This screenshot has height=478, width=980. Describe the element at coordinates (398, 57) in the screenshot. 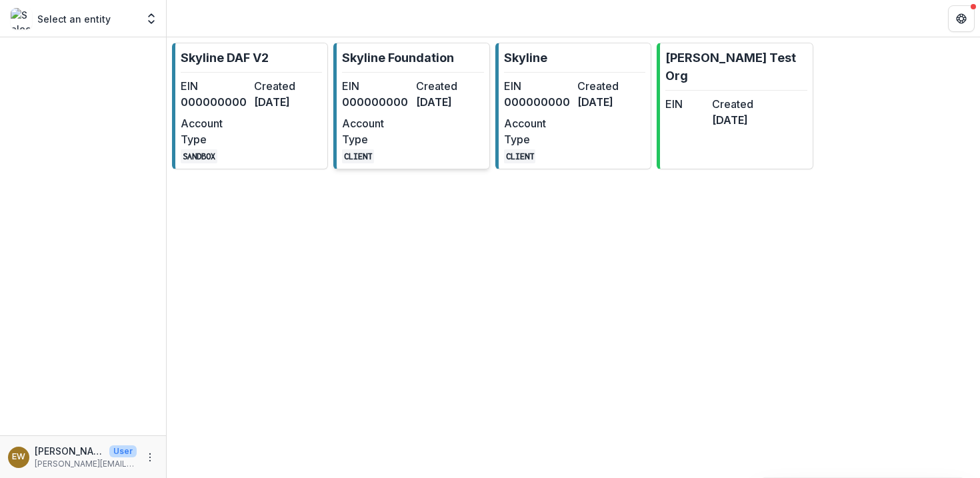

I see `p: Skyline Foundation` at that location.